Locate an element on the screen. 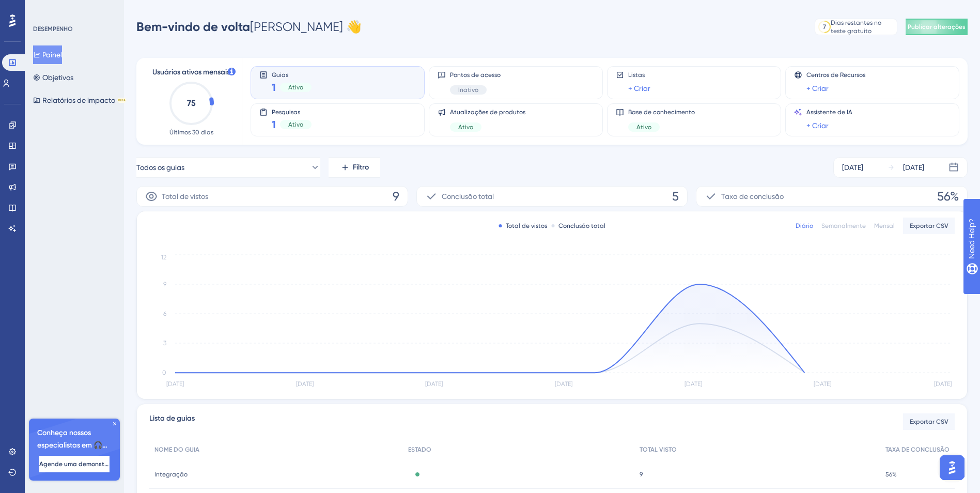 This screenshot has width=980, height=493. span: Atualizações de produtos is located at coordinates (487, 112).